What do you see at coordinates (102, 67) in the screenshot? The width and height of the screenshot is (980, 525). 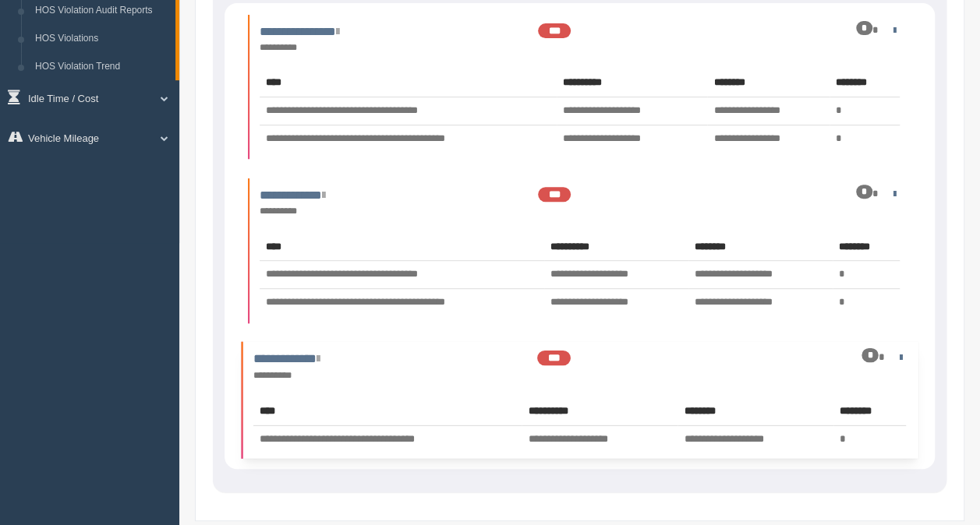 I see `a: HOS Violation Trend` at bounding box center [102, 67].